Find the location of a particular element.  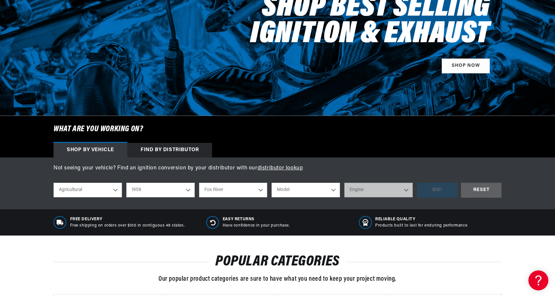

span: Our popular product categories are sure to have what you need to keep your project moving. is located at coordinates (278, 279).